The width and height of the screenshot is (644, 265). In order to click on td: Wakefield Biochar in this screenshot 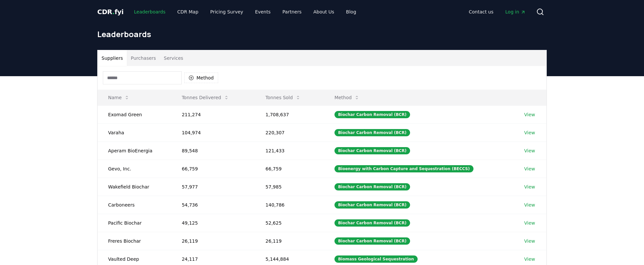, I will do `click(134, 187)`.